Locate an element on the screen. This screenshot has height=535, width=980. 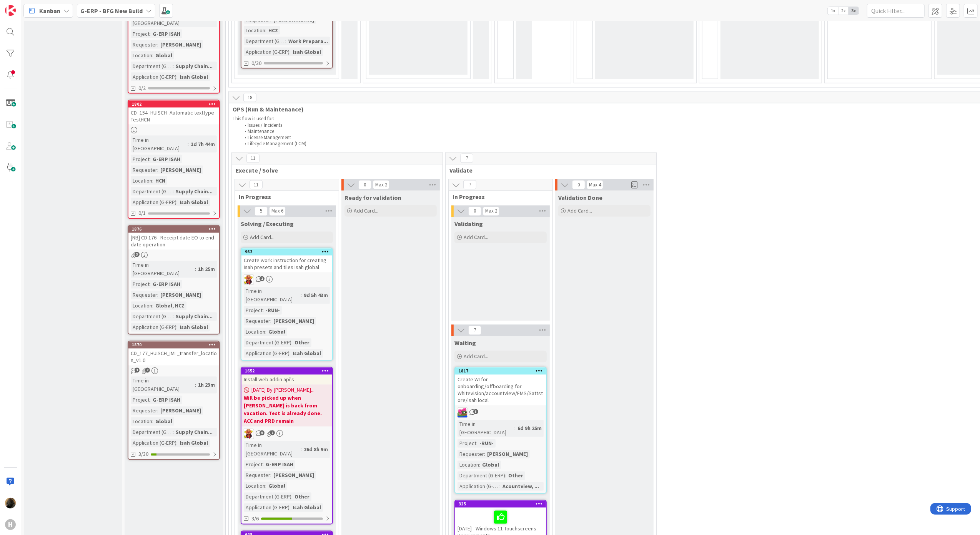
span: 3/6 is located at coordinates (255, 519).